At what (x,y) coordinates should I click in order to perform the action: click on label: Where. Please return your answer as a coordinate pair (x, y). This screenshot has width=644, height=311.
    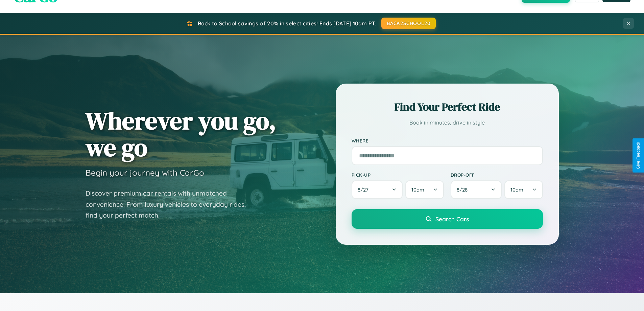
    Looking at the image, I should click on (447, 140).